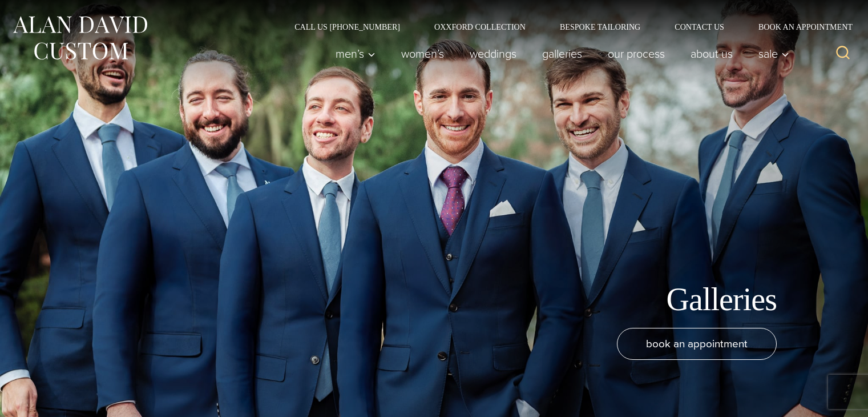 This screenshot has width=868, height=417. I want to click on a: Oxxford Collection, so click(480, 27).